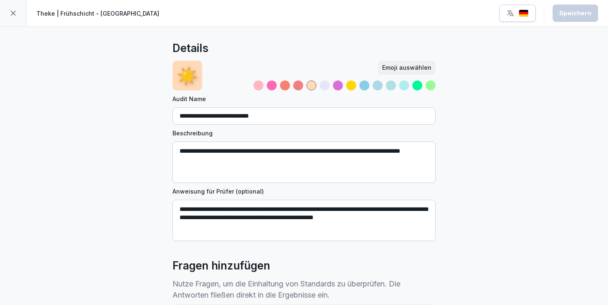  I want to click on label: Anweisung für Prüfer (optional), so click(304, 191).